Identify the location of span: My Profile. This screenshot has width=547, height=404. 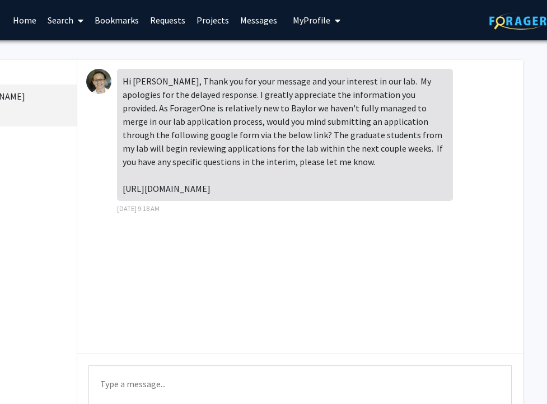
(311, 20).